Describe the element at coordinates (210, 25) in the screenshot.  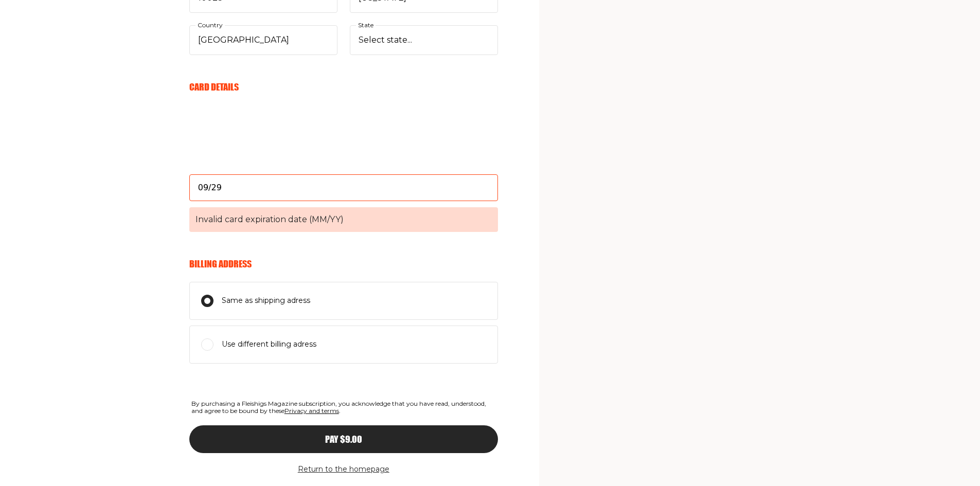
I see `label: Country` at that location.